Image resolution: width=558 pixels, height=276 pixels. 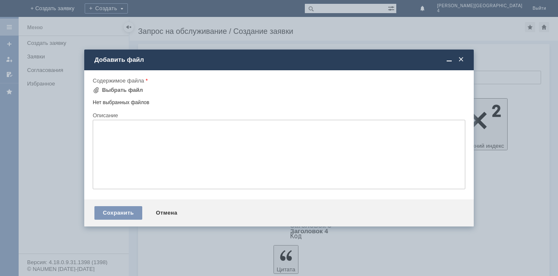 I want to click on div: Описание, so click(x=278, y=115).